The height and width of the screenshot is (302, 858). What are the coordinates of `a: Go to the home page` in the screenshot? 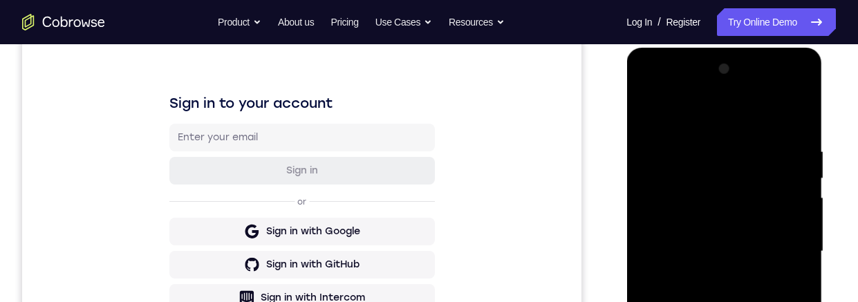 It's located at (64, 22).